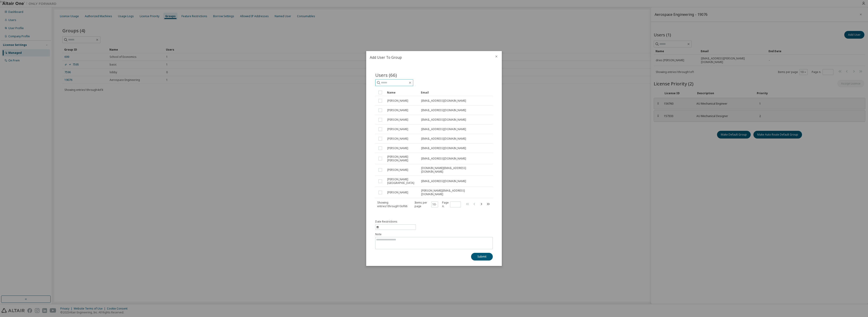 This screenshot has width=868, height=317. I want to click on div: Email, so click(453, 93).